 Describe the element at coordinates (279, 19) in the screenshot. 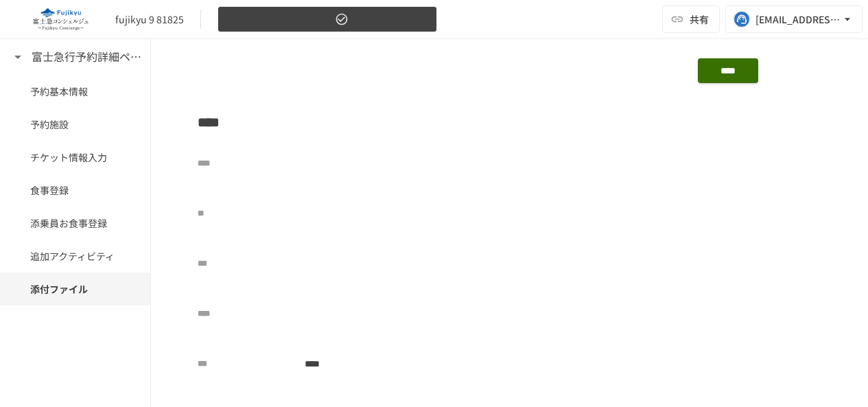

I see `span: 富士急行予約詳細ページ` at that location.